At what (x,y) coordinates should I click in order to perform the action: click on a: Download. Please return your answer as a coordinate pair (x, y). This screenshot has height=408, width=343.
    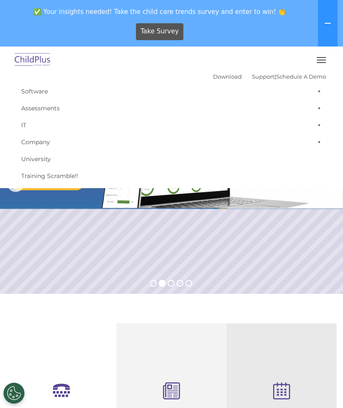
    Looking at the image, I should click on (227, 77).